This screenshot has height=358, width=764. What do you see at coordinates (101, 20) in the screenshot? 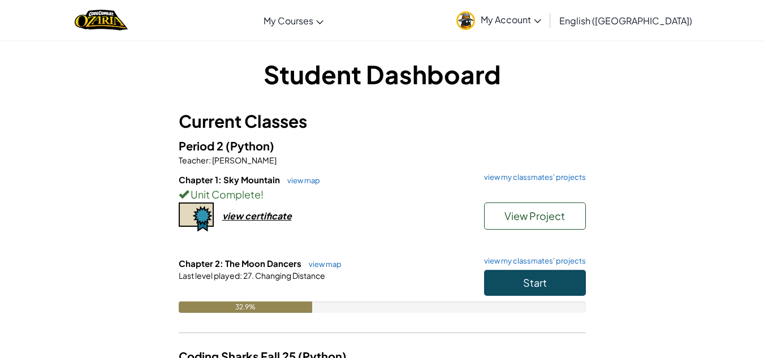
I see `img: Home` at bounding box center [101, 20].